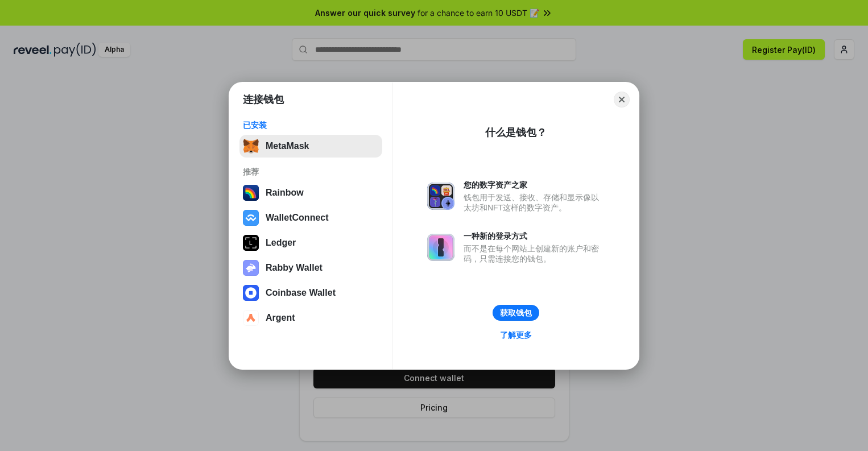 The width and height of the screenshot is (868, 451). I want to click on button: WalletConnect, so click(311, 218).